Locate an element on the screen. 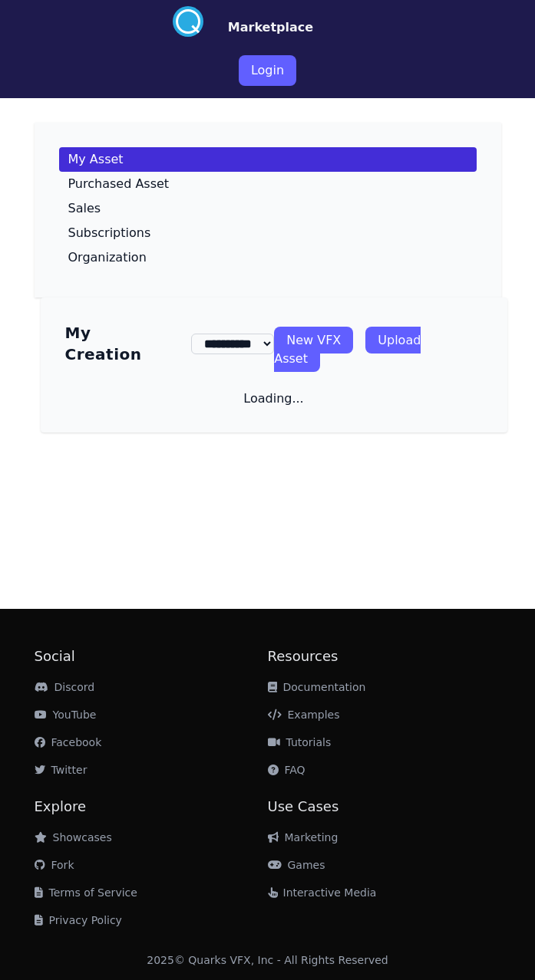 This screenshot has height=980, width=535. a: Purchased Asset is located at coordinates (268, 184).